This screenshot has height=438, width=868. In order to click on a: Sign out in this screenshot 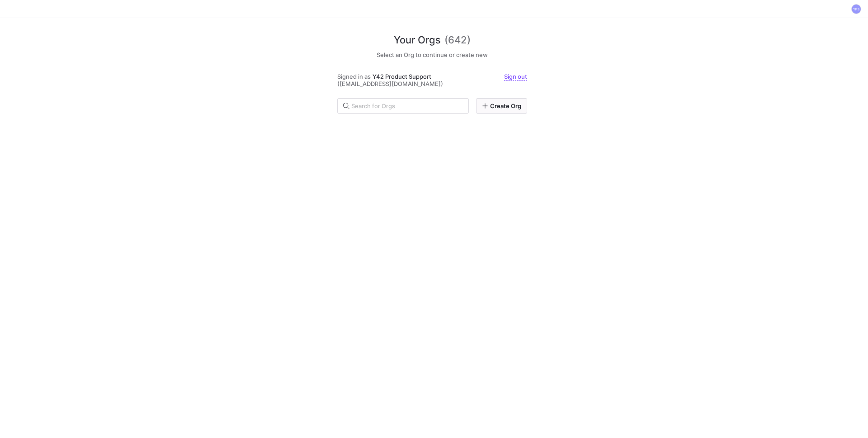, I will do `click(516, 77)`.